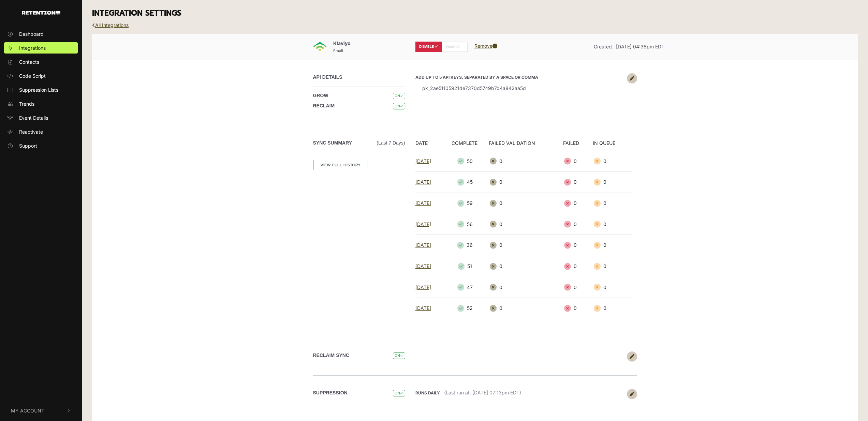 The image size is (868, 421). I want to click on a: Remove, so click(486, 46).